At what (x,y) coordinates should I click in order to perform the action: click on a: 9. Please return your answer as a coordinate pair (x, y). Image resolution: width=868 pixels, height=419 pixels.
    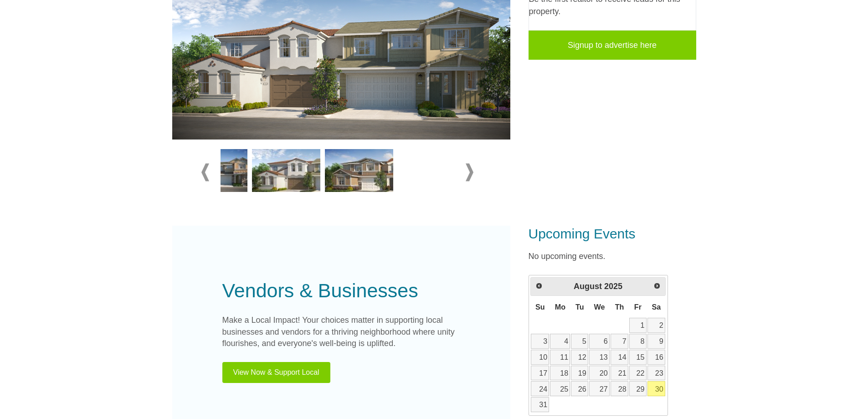
    Looking at the image, I should click on (656, 340).